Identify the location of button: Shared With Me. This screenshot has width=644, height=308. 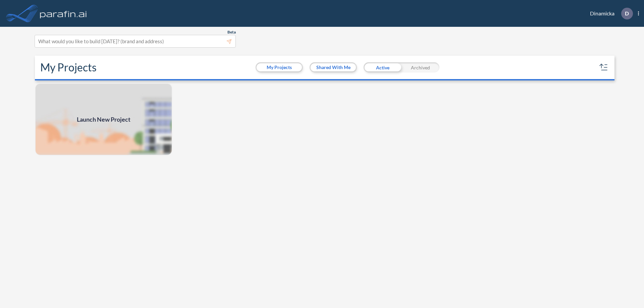
(333, 67).